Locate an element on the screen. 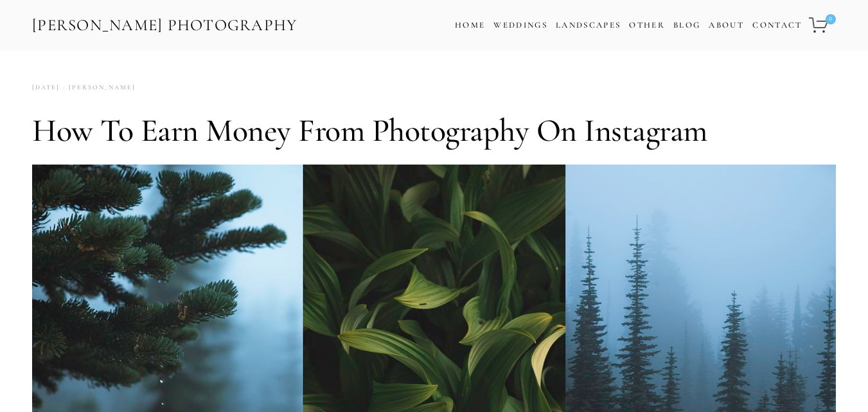 This screenshot has height=412, width=868. a: Landscapes is located at coordinates (588, 25).